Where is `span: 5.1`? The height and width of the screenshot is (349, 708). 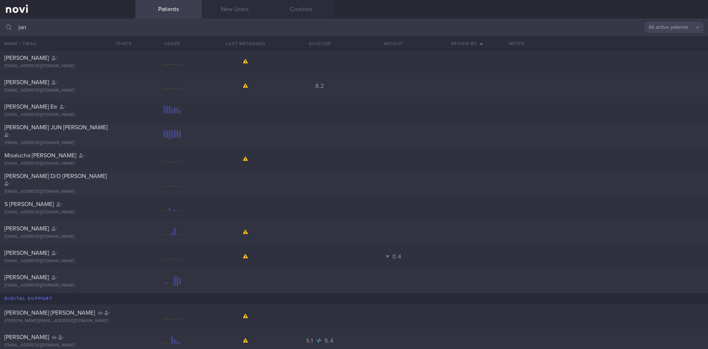
span: 5.1 is located at coordinates (311, 341).